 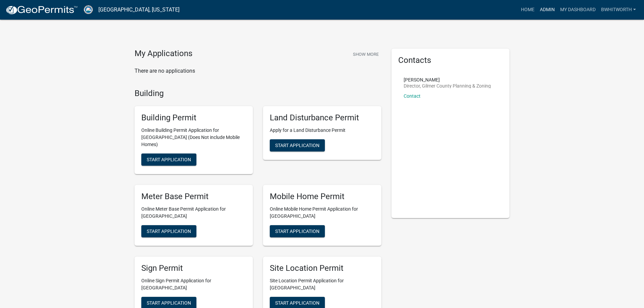 What do you see at coordinates (618, 10) in the screenshot?
I see `a: BWhitworth` at bounding box center [618, 10].